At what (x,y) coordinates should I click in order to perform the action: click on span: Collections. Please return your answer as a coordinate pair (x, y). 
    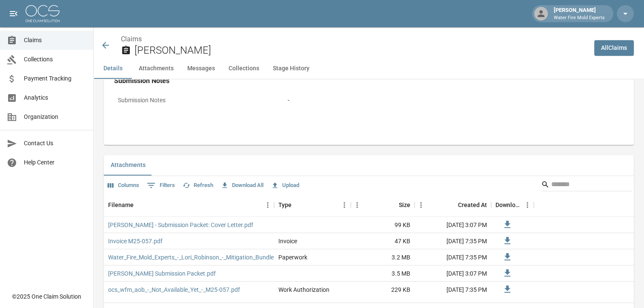
    Looking at the image, I should click on (55, 59).